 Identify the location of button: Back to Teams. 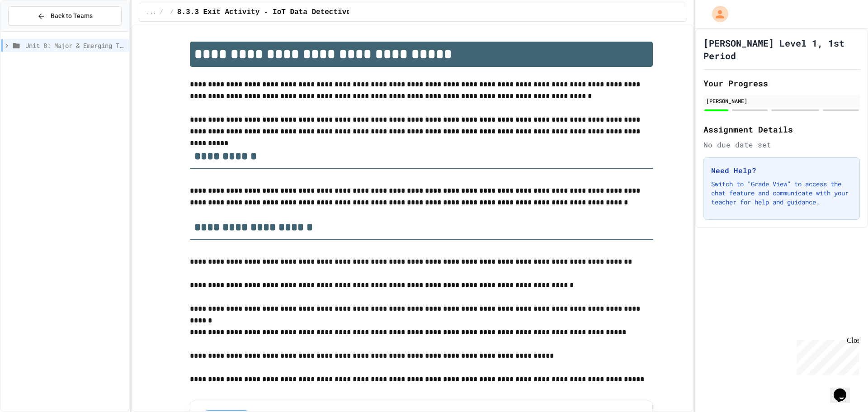
(65, 16).